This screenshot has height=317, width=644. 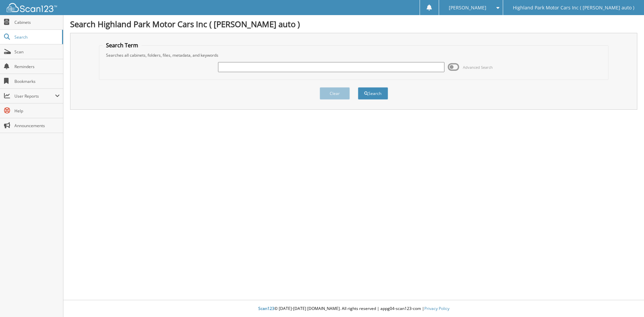 I want to click on button: Clear, so click(x=335, y=93).